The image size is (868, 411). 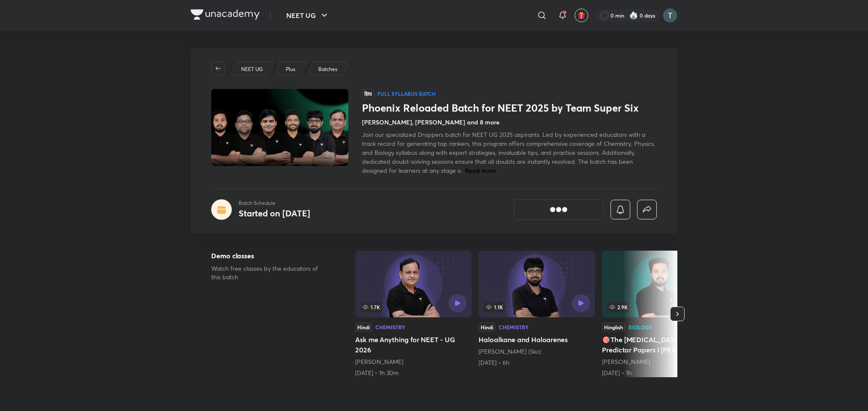 What do you see at coordinates (291, 69) in the screenshot?
I see `a: Plus` at bounding box center [291, 69].